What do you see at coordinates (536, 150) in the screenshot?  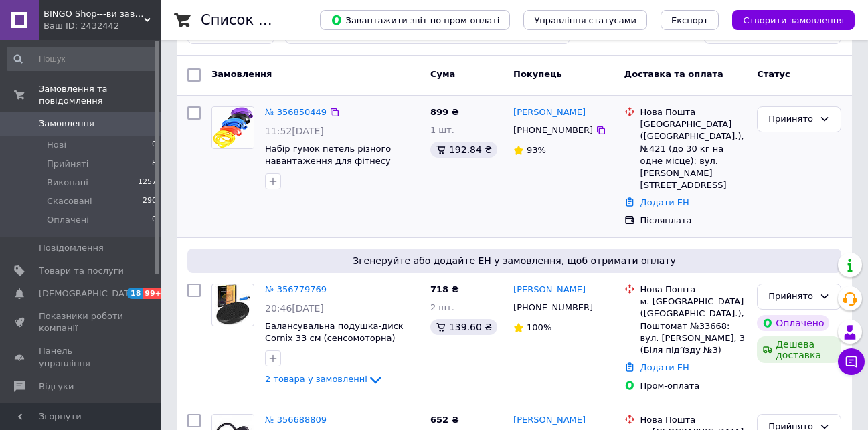 I see `span: 93%` at bounding box center [536, 150].